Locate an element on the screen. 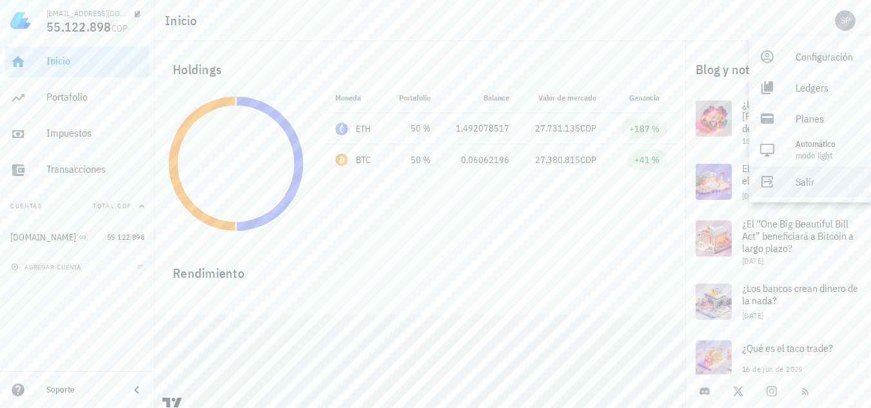  div: Transacciones is located at coordinates (95, 169).